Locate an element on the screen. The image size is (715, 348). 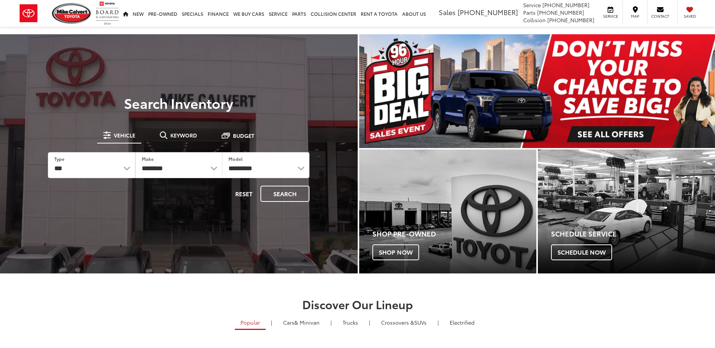
span: Keyword is located at coordinates (183, 135).